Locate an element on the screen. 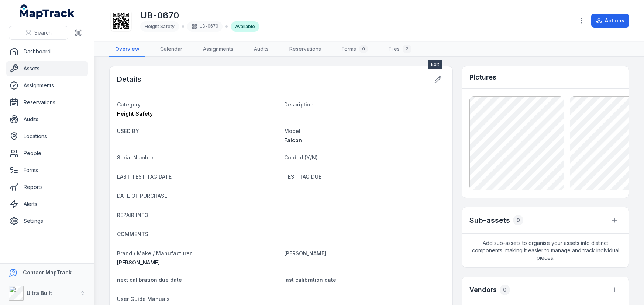  div: UB-0670 is located at coordinates (204, 26).